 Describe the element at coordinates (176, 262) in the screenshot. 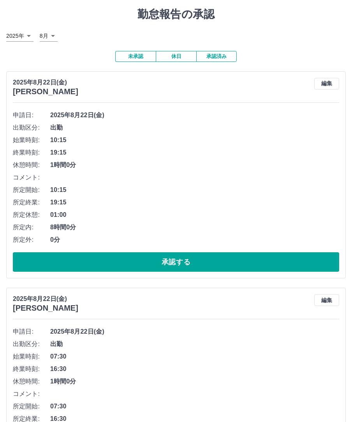

I see `button: 承認する` at that location.